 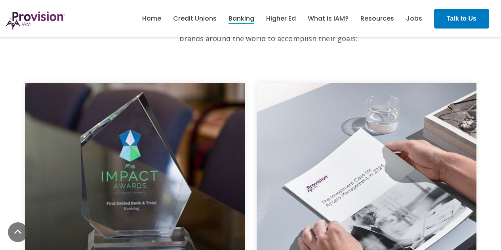 I want to click on a: Talk to Us, so click(x=461, y=19).